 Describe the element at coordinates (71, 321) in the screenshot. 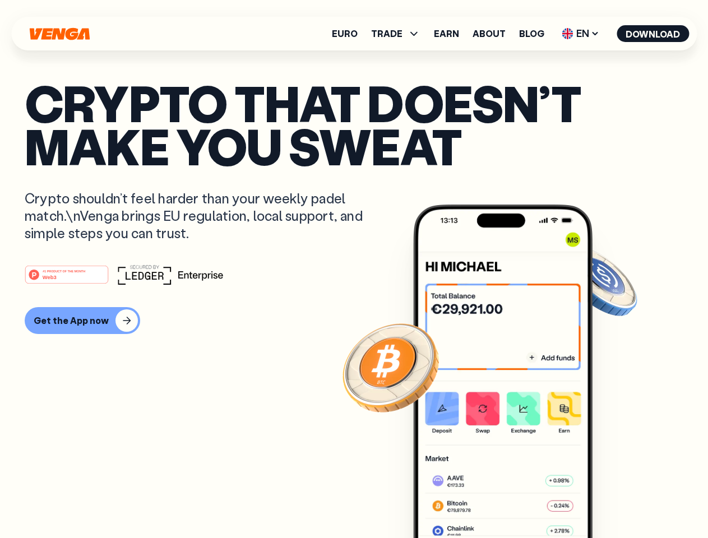

I see `div: Get the App now` at that location.